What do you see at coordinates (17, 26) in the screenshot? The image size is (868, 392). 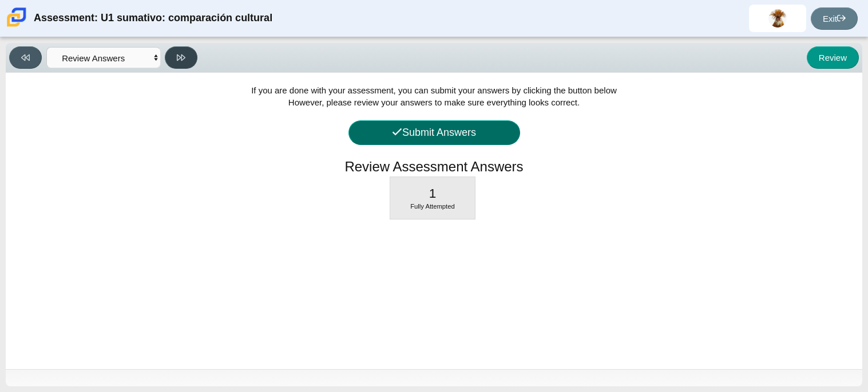 I see `a: Carmen School of Science & Technology` at bounding box center [17, 26].